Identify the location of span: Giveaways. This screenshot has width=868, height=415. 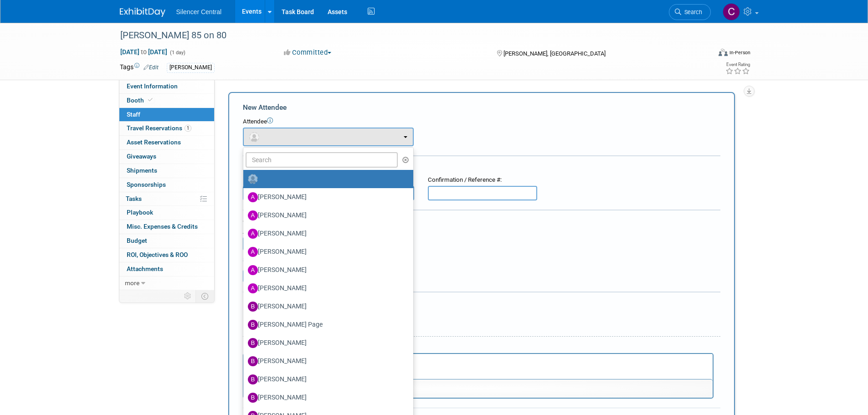
(142, 156).